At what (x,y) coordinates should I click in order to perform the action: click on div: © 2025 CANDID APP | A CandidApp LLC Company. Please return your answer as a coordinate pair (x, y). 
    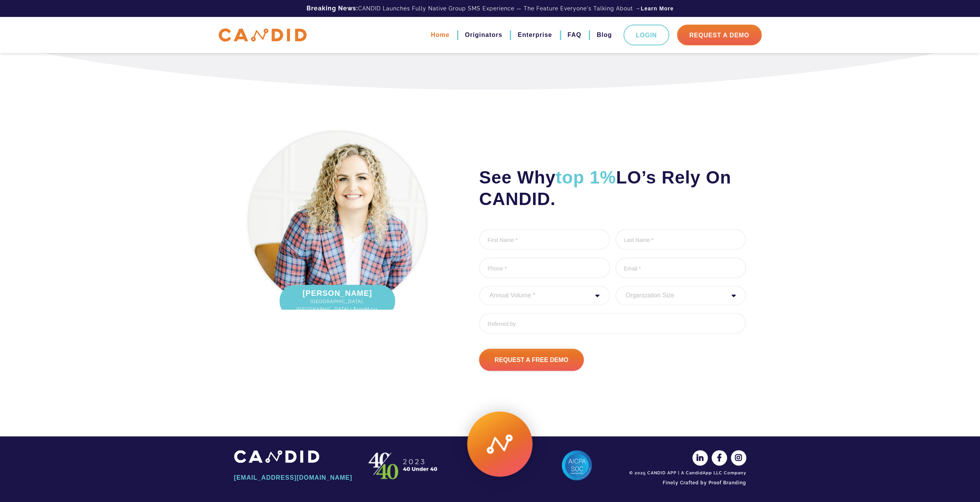
    Looking at the image, I should click on (687, 473).